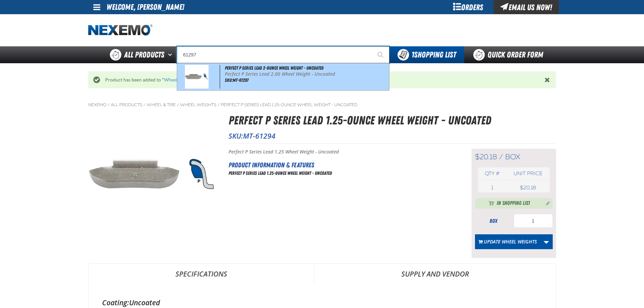 The height and width of the screenshot is (308, 644). Describe the element at coordinates (392, 120) in the screenshot. I see `h1: Perfect P Series Lead 1.25-ounce Wheel Weight - Uncoated` at that location.